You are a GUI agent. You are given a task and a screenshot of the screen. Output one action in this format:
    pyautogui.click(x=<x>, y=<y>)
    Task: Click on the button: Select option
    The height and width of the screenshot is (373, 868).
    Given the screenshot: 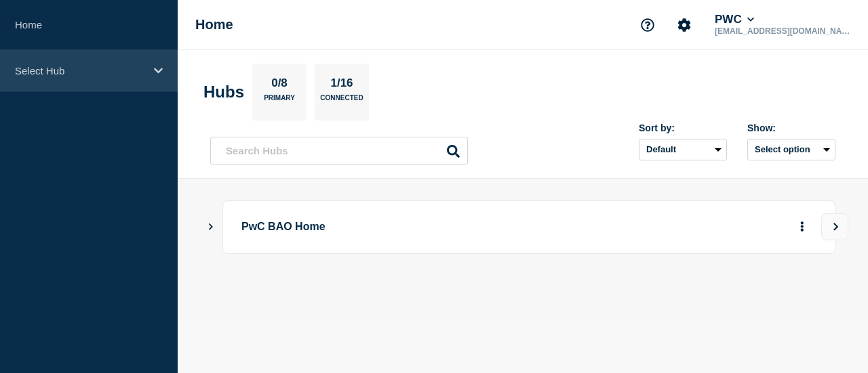 What is the action you would take?
    pyautogui.click(x=791, y=150)
    